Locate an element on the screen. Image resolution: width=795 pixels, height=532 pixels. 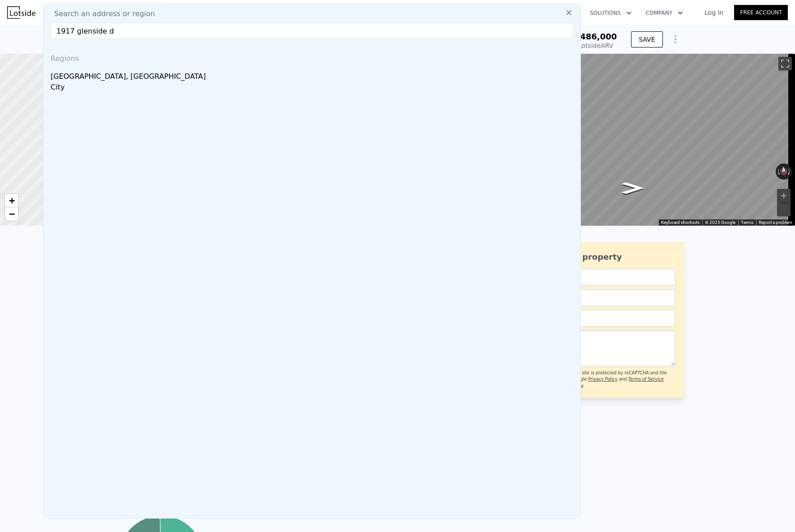
a: Privacy Policy is located at coordinates (602, 378).